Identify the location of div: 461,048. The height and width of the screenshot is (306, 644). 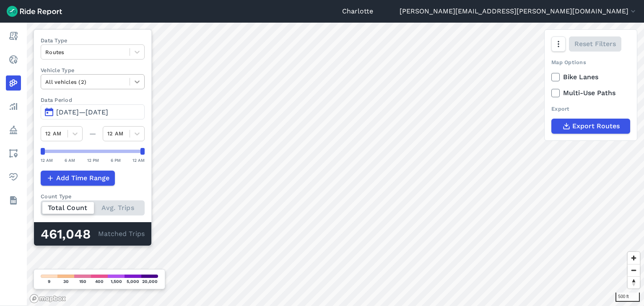
(69, 234).